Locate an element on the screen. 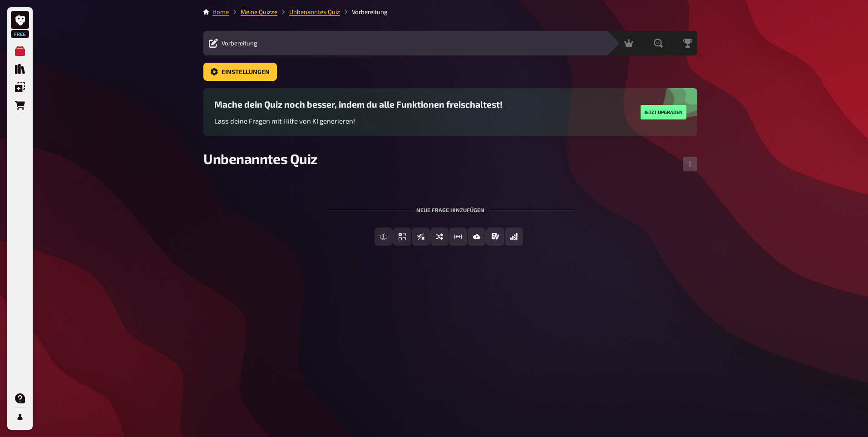  button: Bild-Antwort is located at coordinates (477, 236).